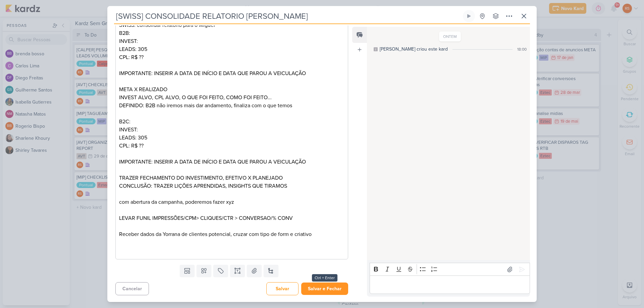  Describe the element at coordinates (132, 288) in the screenshot. I see `button: Cancelar` at that location.